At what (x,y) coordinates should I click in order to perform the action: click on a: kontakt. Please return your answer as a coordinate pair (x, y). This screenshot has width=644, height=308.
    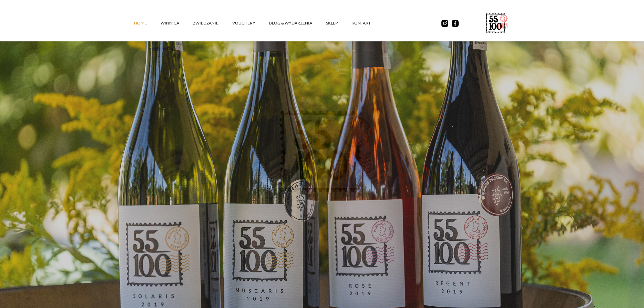
    Looking at the image, I should click on (368, 23).